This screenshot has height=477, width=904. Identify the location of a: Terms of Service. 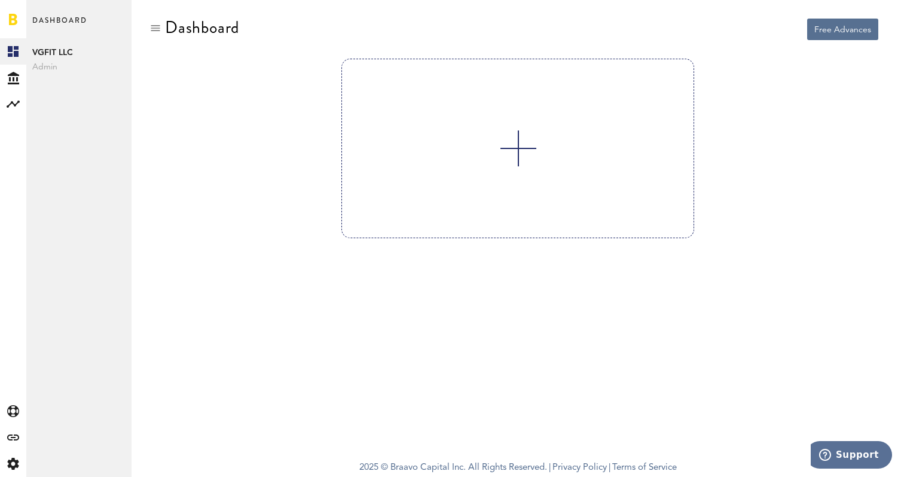
(645, 467).